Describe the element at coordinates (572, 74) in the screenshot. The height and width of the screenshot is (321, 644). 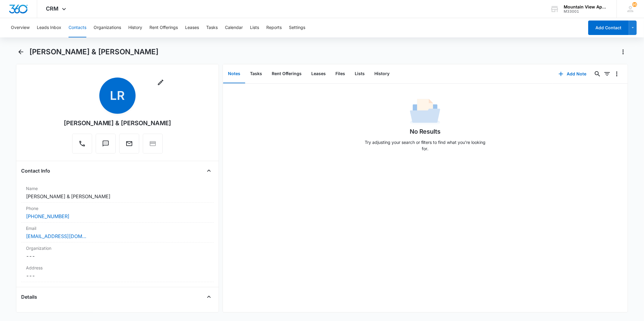
I see `button: Add Note` at that location.